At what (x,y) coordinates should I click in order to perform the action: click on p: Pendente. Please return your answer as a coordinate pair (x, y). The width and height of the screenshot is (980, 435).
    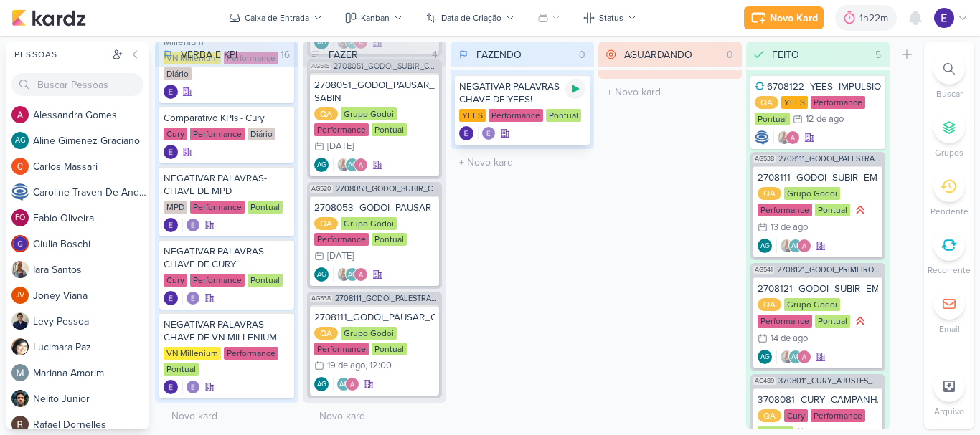
    Looking at the image, I should click on (949, 211).